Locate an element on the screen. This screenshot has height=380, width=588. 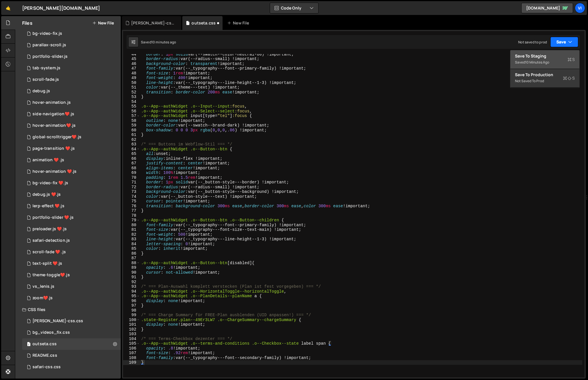
div: 14861/40257.js is located at coordinates (71, 45).